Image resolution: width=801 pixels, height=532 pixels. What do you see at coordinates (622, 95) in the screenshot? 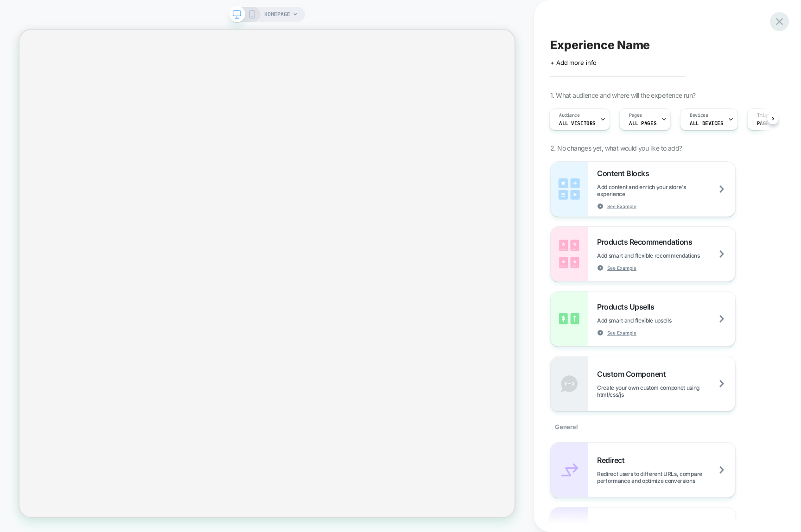
I see `span: 1. What audience and where will the experience run?` at bounding box center [622, 95].